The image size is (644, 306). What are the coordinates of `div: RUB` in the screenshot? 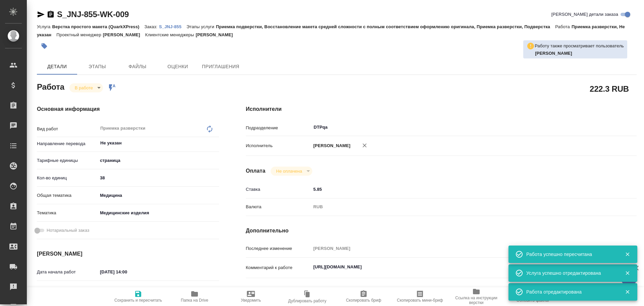 It's located at (457, 207).